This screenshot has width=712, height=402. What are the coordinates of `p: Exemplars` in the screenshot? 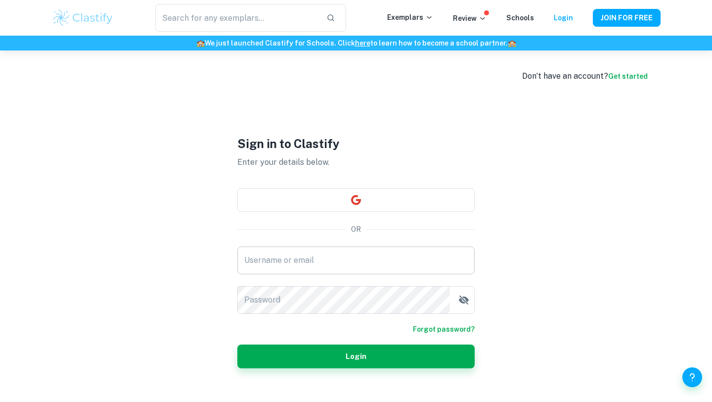 It's located at (410, 17).